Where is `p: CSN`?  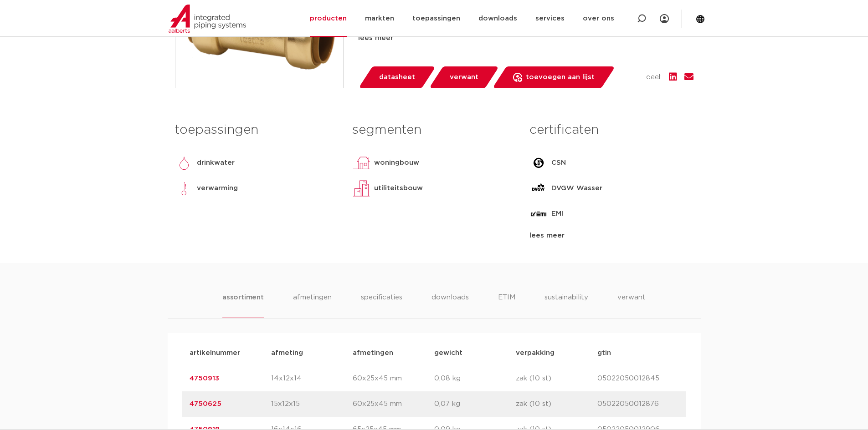 p: CSN is located at coordinates (559, 163).